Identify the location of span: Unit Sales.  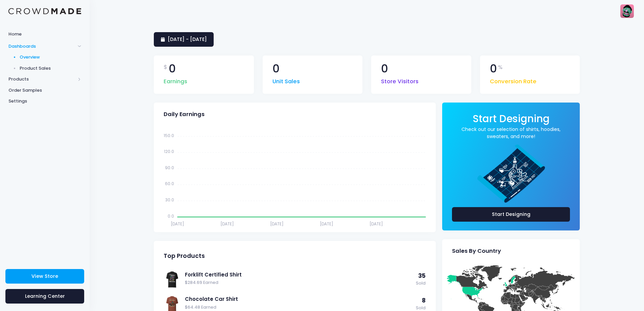
(286, 80).